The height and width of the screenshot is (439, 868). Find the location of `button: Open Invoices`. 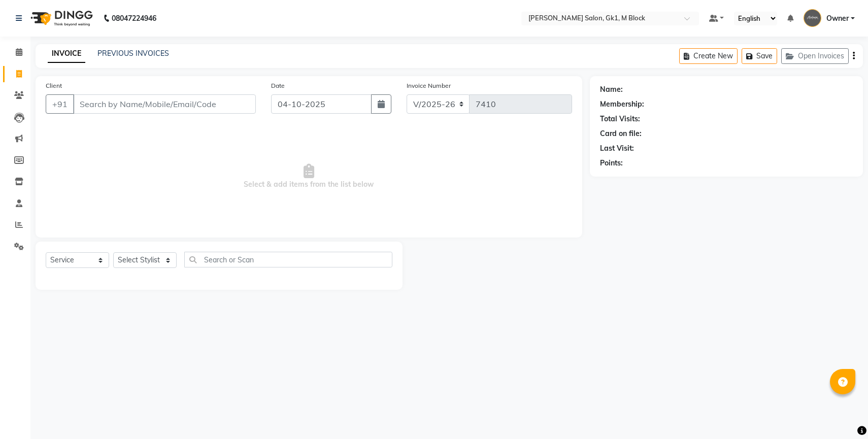

button: Open Invoices is located at coordinates (815, 56).